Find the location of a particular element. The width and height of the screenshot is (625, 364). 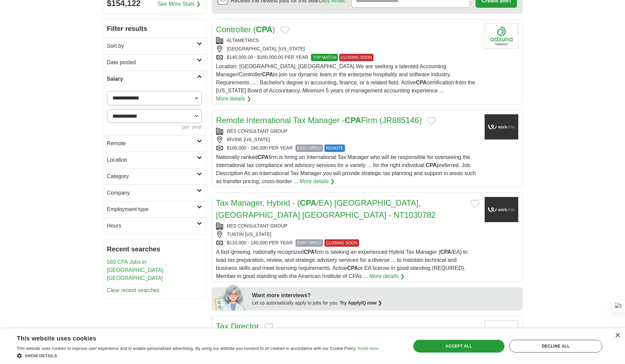

div: Accept all is located at coordinates (459, 346).